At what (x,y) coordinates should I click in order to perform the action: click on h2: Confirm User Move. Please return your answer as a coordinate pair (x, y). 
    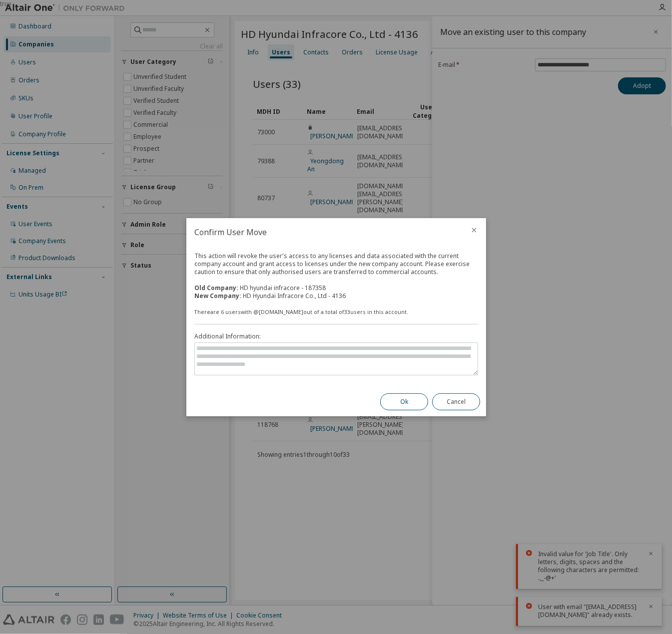
    Looking at the image, I should click on (324, 232).